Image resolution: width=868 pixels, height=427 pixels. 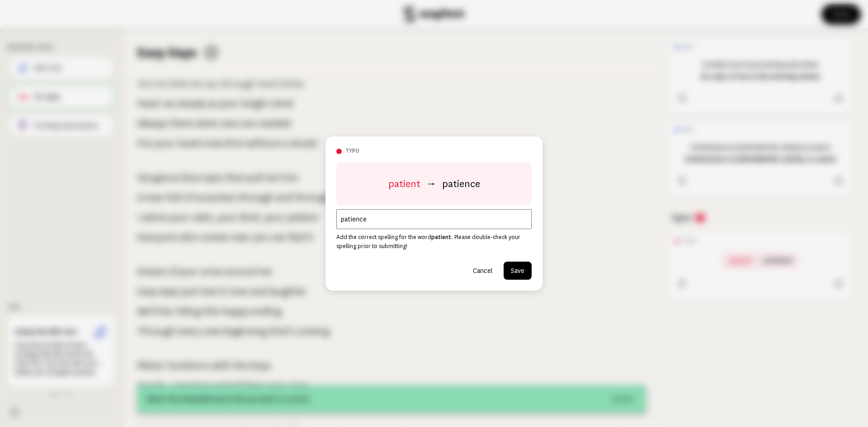 I want to click on button: Save, so click(x=518, y=271).